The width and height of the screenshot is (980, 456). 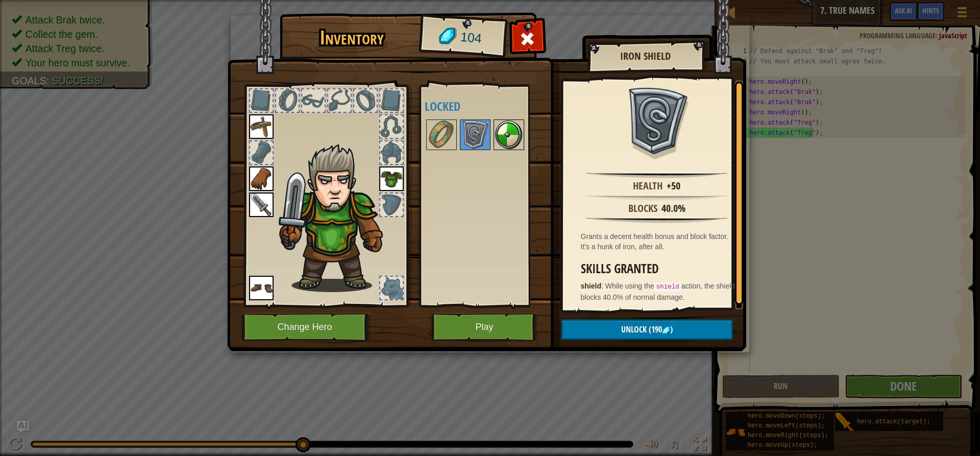 What do you see at coordinates (667, 287) in the screenshot?
I see `code: shield` at bounding box center [667, 287].